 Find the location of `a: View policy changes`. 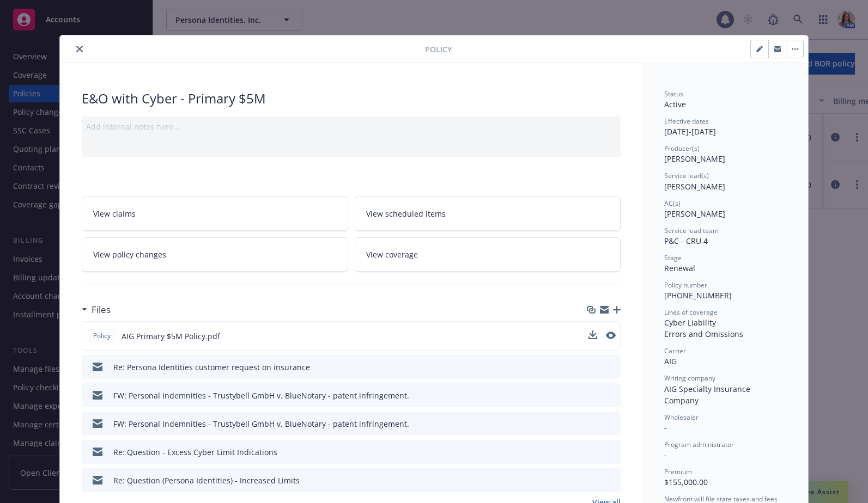

a: View policy changes is located at coordinates (215, 254).